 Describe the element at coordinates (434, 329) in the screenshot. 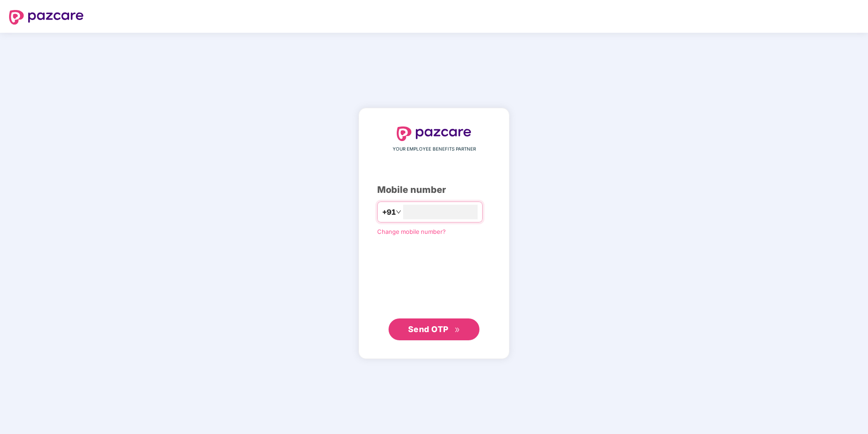

I see `button: Send OTPdouble-right` at that location.